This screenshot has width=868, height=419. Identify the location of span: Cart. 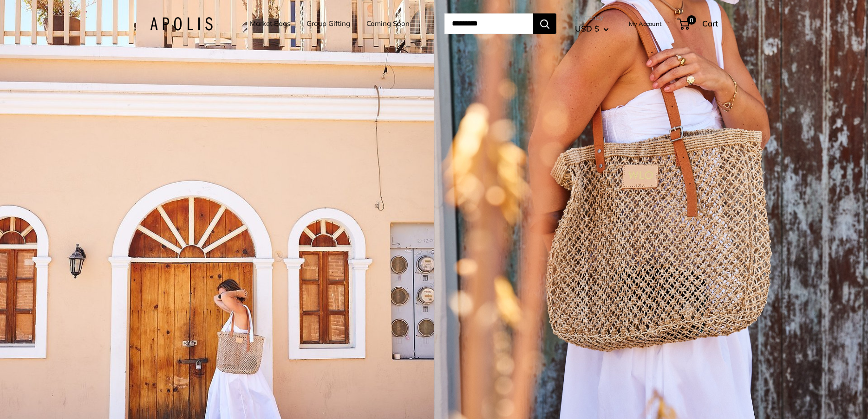
(710, 23).